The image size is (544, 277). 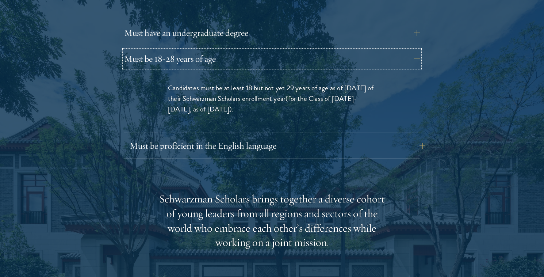 I want to click on button: Must have an undergraduate degree, so click(x=272, y=33).